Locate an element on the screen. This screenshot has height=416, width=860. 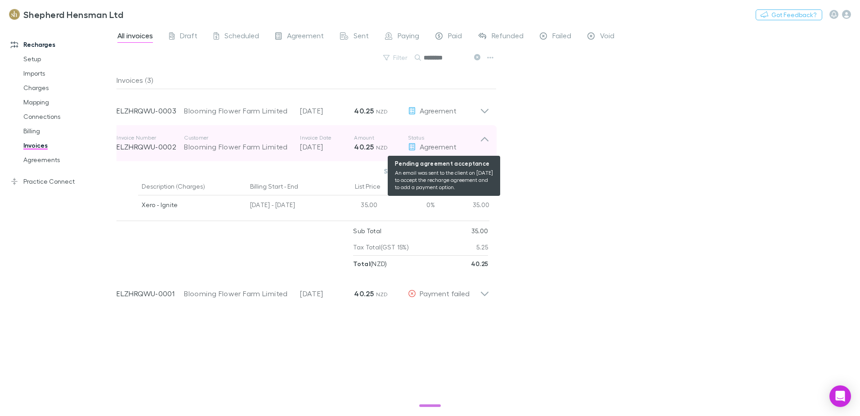
span: All invoices is located at coordinates (135, 37).